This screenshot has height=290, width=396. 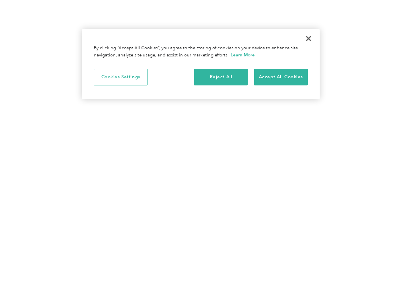 I want to click on button: Reject All, so click(x=220, y=77).